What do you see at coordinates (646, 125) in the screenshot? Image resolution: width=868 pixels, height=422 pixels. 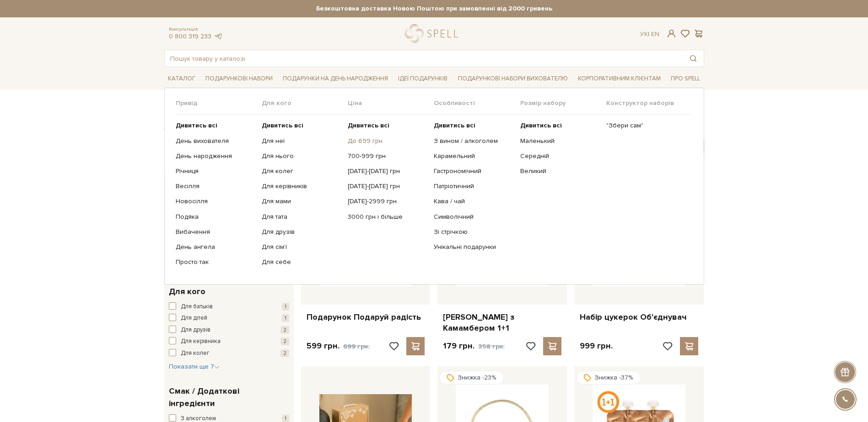 I see `a: "Збери сам"` at bounding box center [646, 125].